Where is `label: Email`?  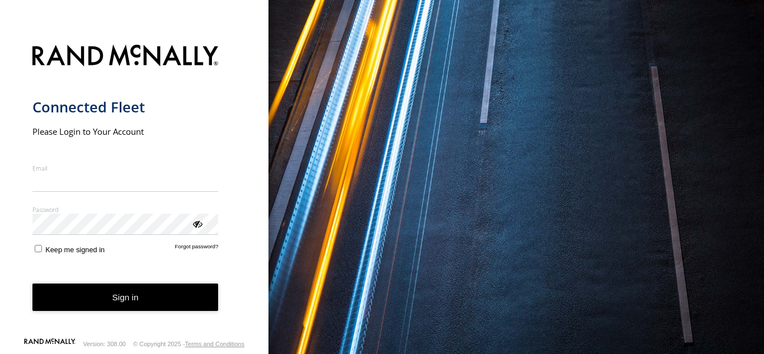 label: Email is located at coordinates (125, 168).